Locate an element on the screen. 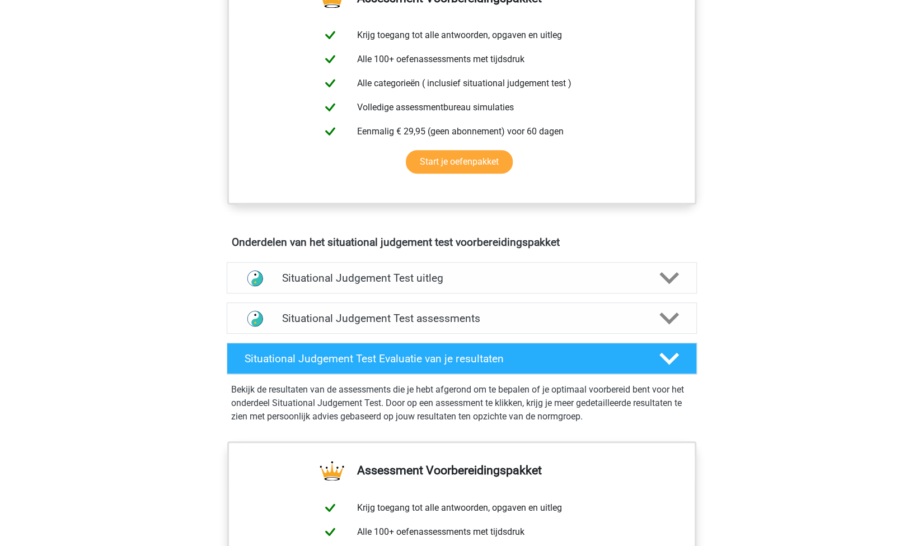 Image resolution: width=923 pixels, height=546 pixels. h4: Situational Judgement Test assessments is located at coordinates (462, 318).